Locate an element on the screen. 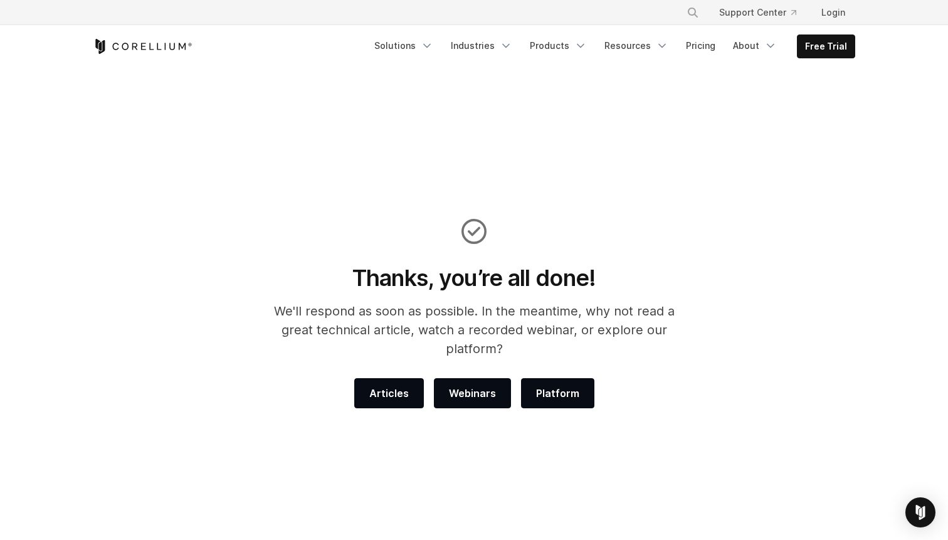 The height and width of the screenshot is (540, 948). a: About is located at coordinates (755, 46).